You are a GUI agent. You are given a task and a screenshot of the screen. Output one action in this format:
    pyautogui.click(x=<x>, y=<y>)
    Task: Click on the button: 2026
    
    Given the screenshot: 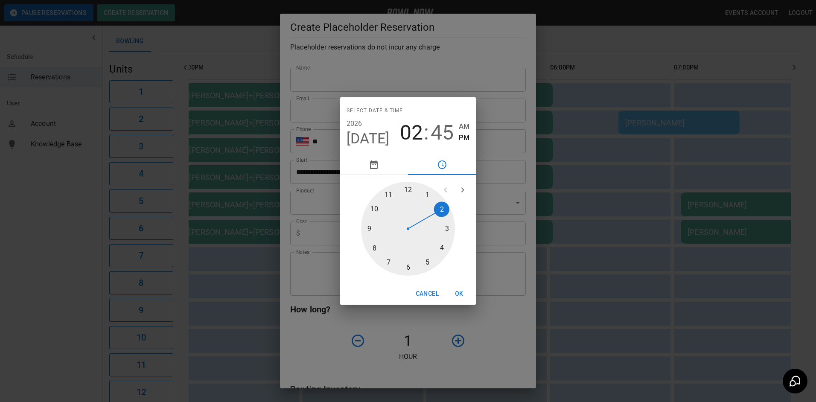 What is the action you would take?
    pyautogui.click(x=354, y=124)
    